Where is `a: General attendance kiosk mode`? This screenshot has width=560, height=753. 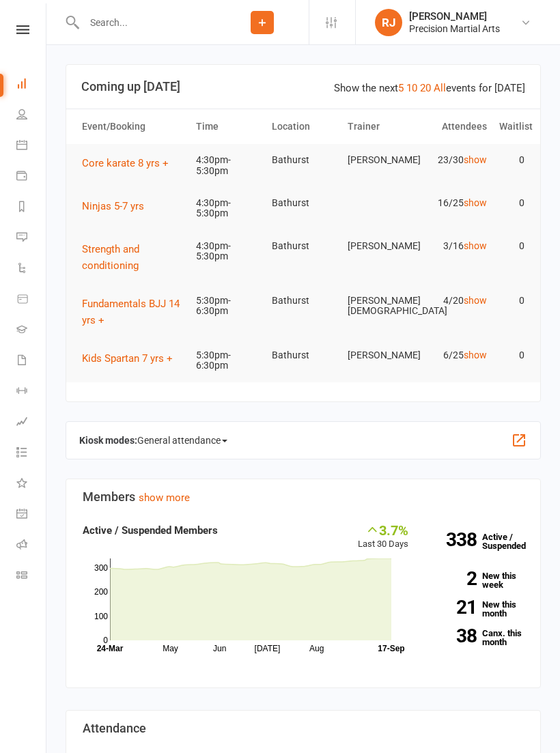
a: General attendance kiosk mode is located at coordinates (31, 515).